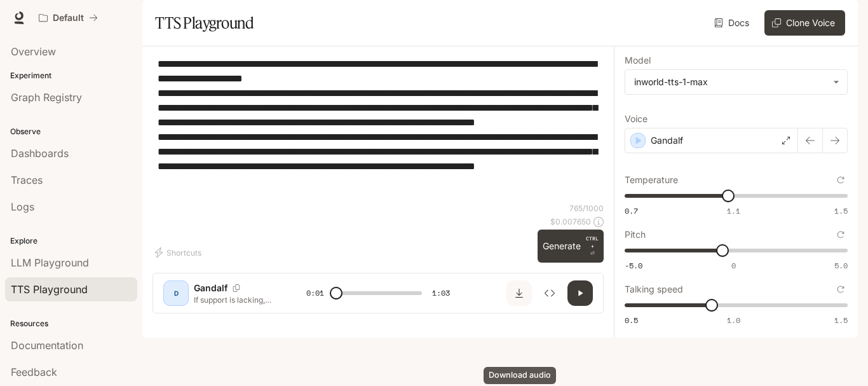 The width and height of the screenshot is (868, 386). I want to click on button: GenerateCTRL +⏎, so click(571, 246).